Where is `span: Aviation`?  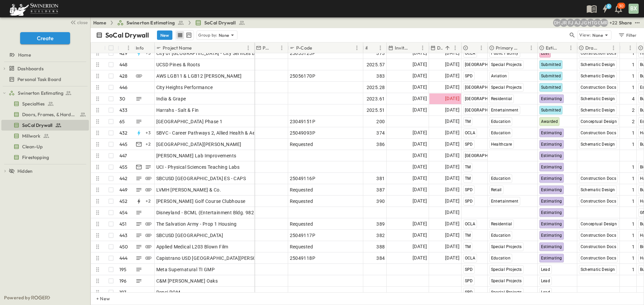 span: Aviation is located at coordinates (499, 76).